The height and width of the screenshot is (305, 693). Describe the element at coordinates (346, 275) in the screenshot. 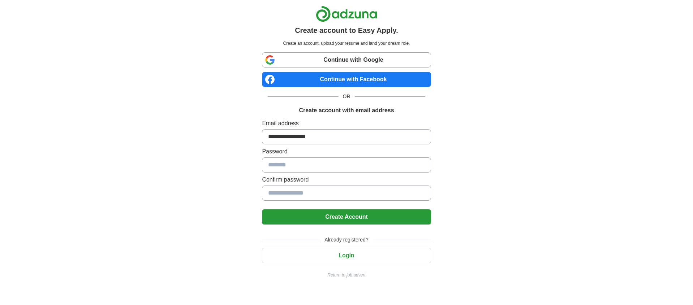

I see `a: Return to job advert` at that location.